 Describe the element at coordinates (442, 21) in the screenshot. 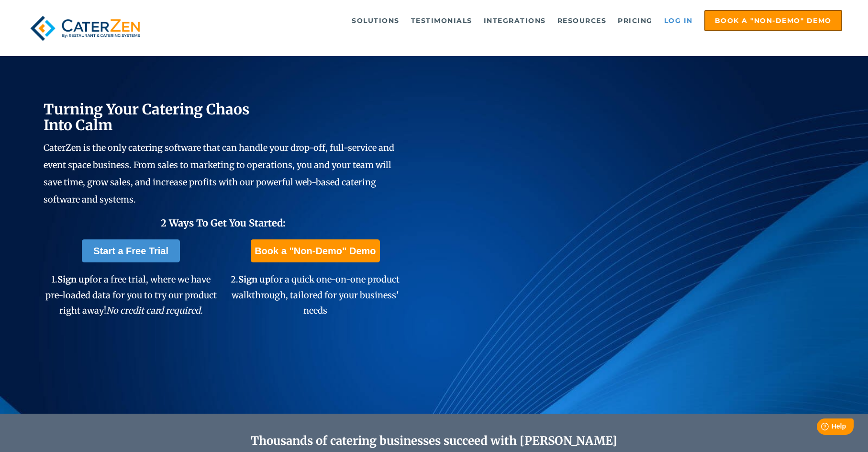

I see `a: Testimonials` at that location.